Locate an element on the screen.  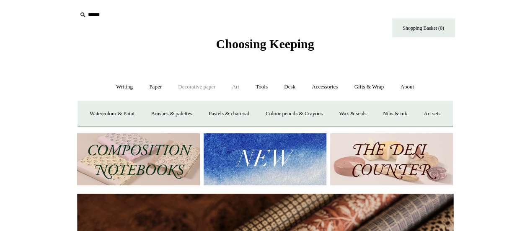
a: Watercolour & Paint is located at coordinates (112, 113).